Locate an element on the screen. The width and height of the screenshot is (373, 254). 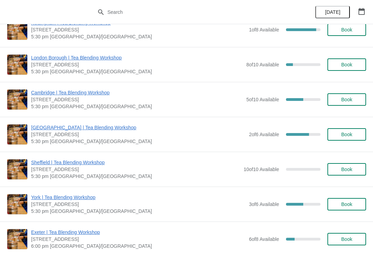
img: York | Tea Blending Workshop | 73 Low Petergate, YO1 7HY | 5:30 pm Europe/London is located at coordinates (17, 204).